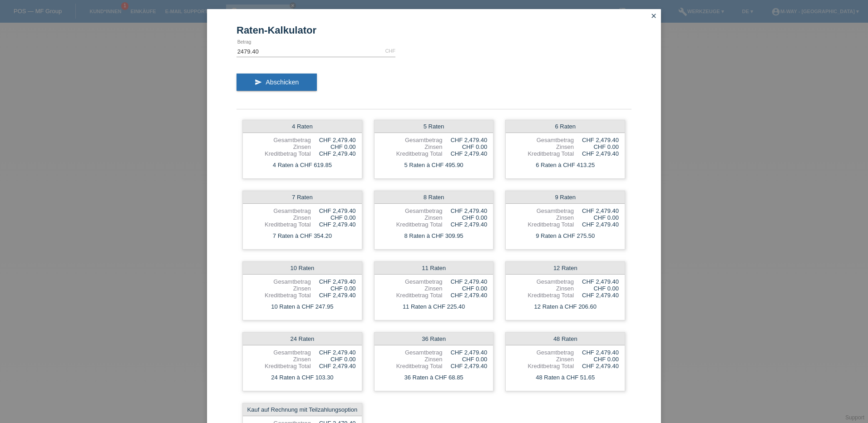  I want to click on div: 24 Raten, so click(303, 339).